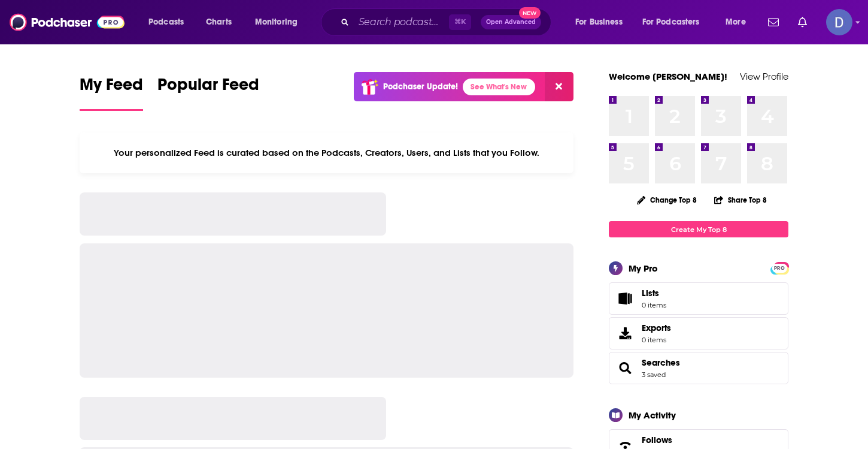 This screenshot has height=449, width=868. Describe the element at coordinates (699, 333) in the screenshot. I see `a: Exports` at that location.